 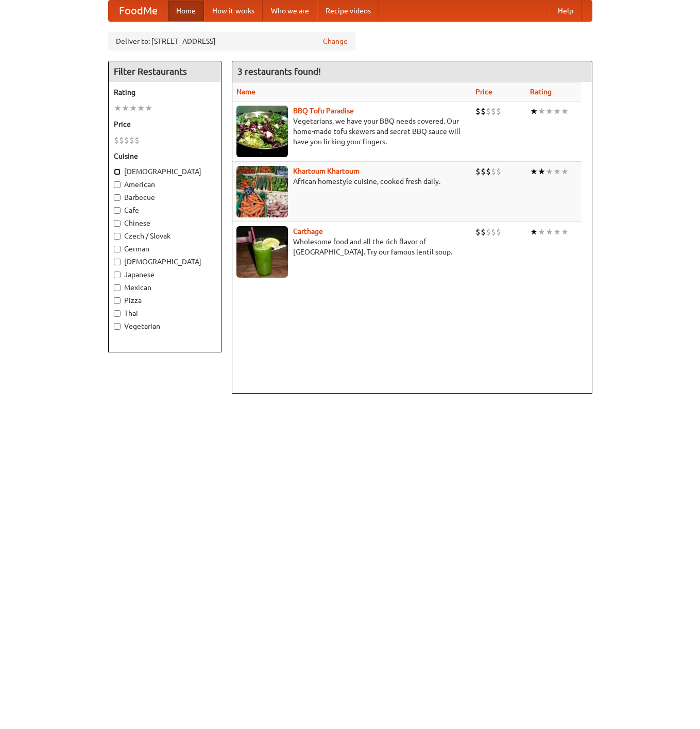 I want to click on input: German, so click(x=117, y=248).